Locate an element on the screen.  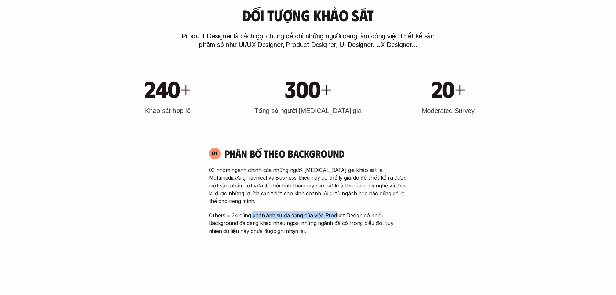
h1: 240+ is located at coordinates (168, 88).